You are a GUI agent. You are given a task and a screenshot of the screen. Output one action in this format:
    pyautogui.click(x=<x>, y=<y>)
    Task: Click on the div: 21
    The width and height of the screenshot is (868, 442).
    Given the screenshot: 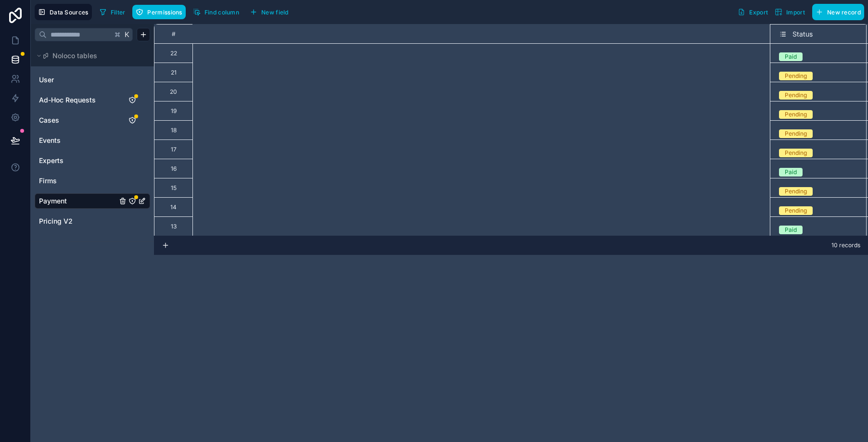 What is the action you would take?
    pyautogui.click(x=174, y=73)
    